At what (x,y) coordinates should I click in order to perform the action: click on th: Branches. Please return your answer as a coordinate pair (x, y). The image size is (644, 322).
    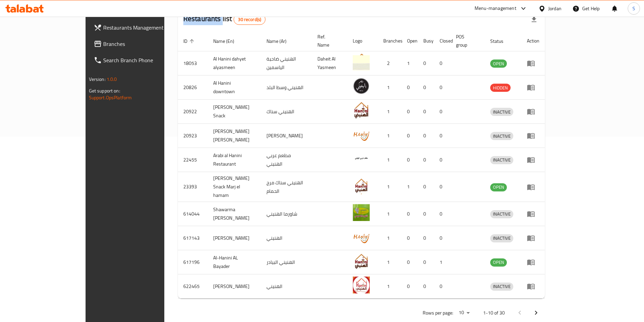
    Looking at the image, I should click on (390, 41).